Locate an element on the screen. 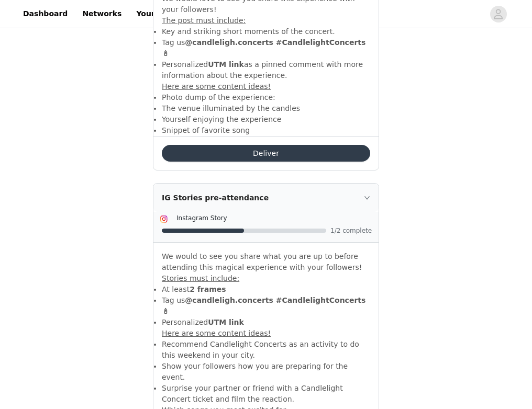 Image resolution: width=532 pixels, height=409 pixels. li: Personalized is located at coordinates (266, 322).